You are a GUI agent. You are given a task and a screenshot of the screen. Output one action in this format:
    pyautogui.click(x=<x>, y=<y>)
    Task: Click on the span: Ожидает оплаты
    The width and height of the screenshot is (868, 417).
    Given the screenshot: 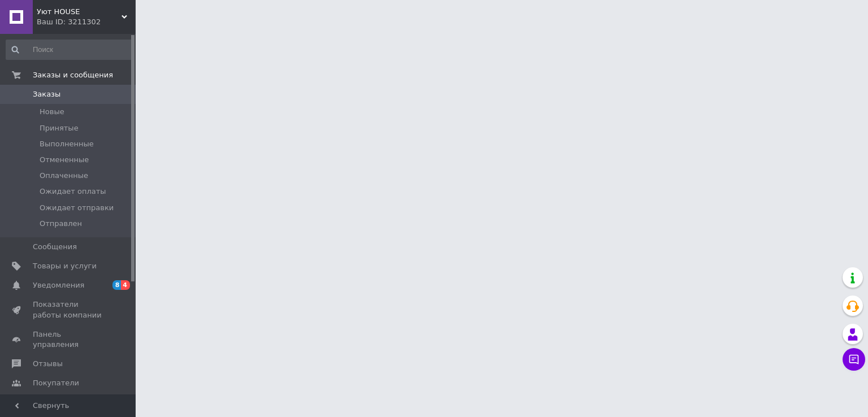 What is the action you would take?
    pyautogui.click(x=73, y=192)
    